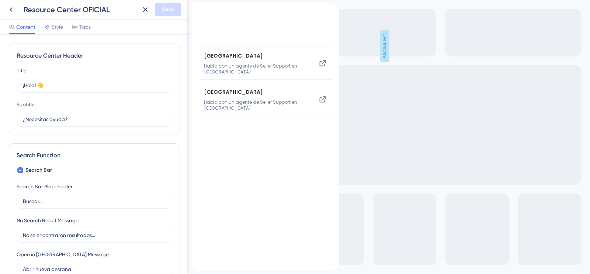  Describe the element at coordinates (94, 85) in the screenshot. I see `input: Title` at that location.